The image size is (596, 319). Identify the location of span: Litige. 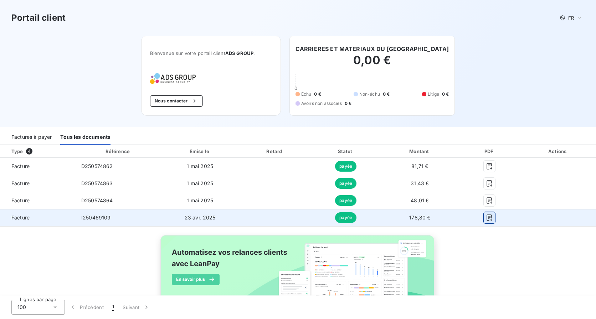
(434, 94).